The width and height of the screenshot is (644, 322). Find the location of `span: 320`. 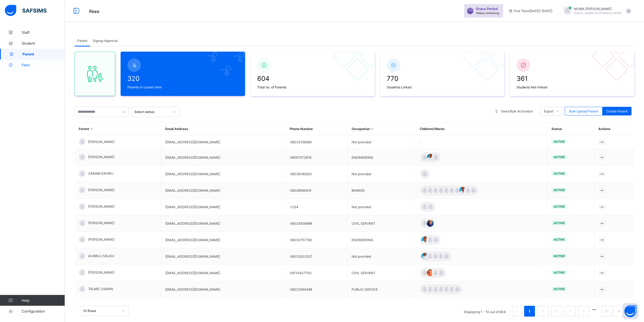

span: 320 is located at coordinates (183, 78).